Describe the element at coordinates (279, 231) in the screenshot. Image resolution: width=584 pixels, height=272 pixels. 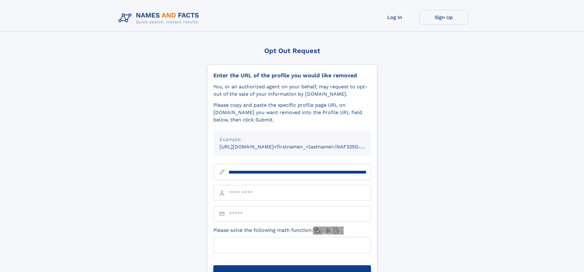
I see `label: Please solve the following math function:` at that location.